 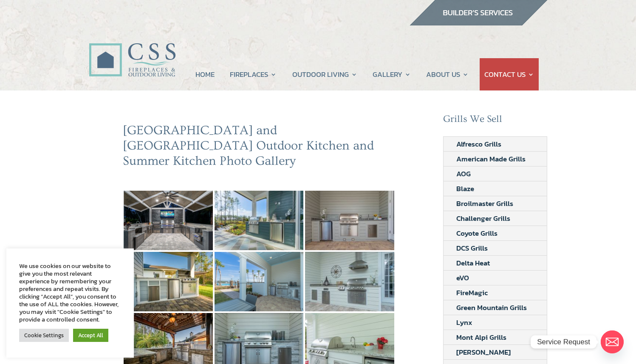 I want to click on a: GALLERY, so click(x=392, y=74).